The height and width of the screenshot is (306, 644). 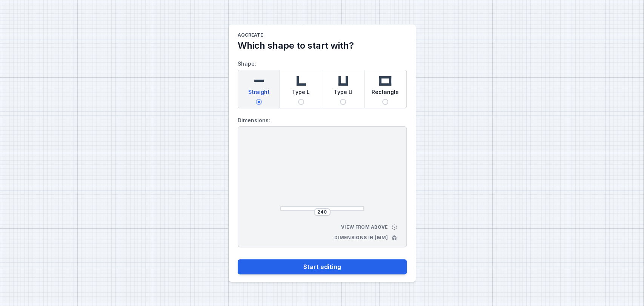 What do you see at coordinates (322, 212) in the screenshot?
I see `input: Dimension [mm]` at bounding box center [322, 212].